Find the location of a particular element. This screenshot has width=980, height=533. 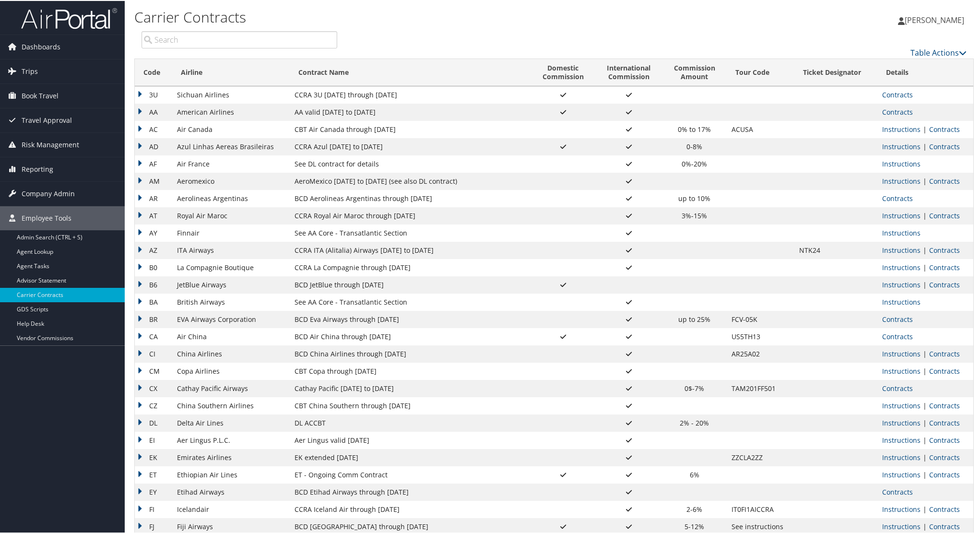

img: airportal-logo.png is located at coordinates (69, 17).